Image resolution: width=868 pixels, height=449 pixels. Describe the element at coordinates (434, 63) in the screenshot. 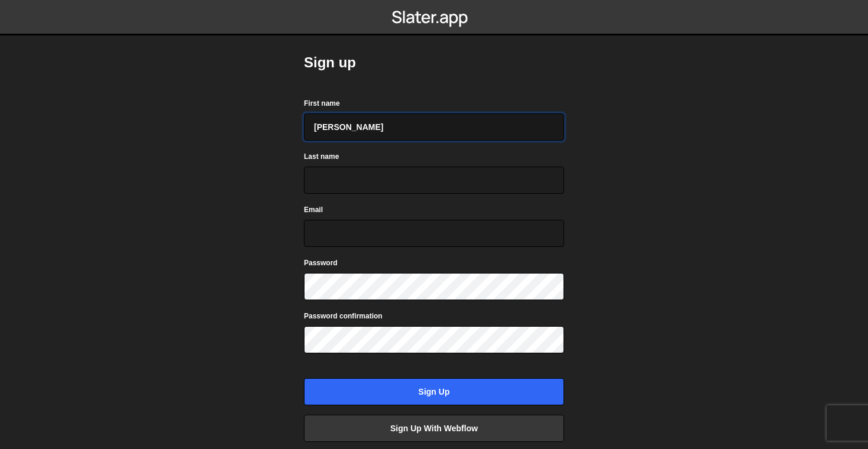

I see `h2: Sign up` at that location.